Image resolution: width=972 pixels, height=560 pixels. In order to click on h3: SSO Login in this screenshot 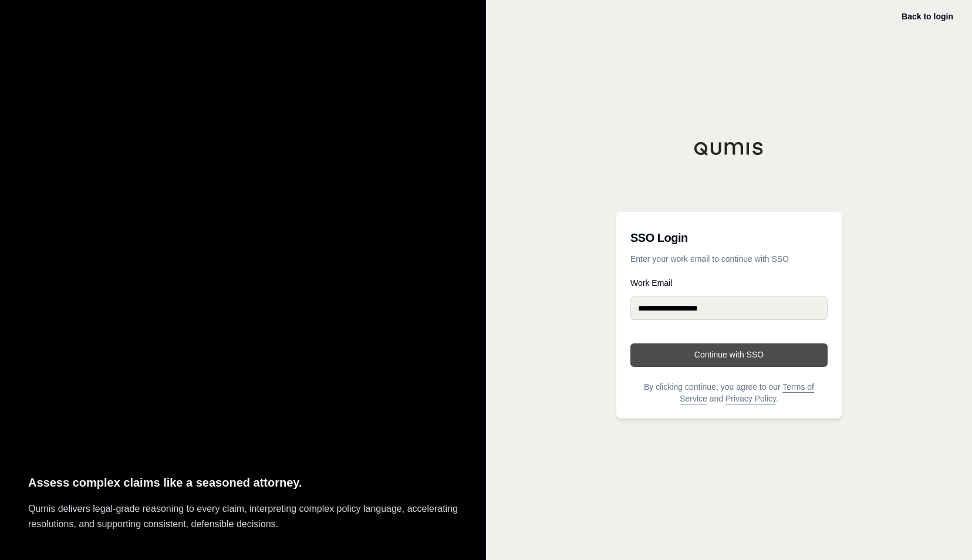, I will do `click(729, 238)`.